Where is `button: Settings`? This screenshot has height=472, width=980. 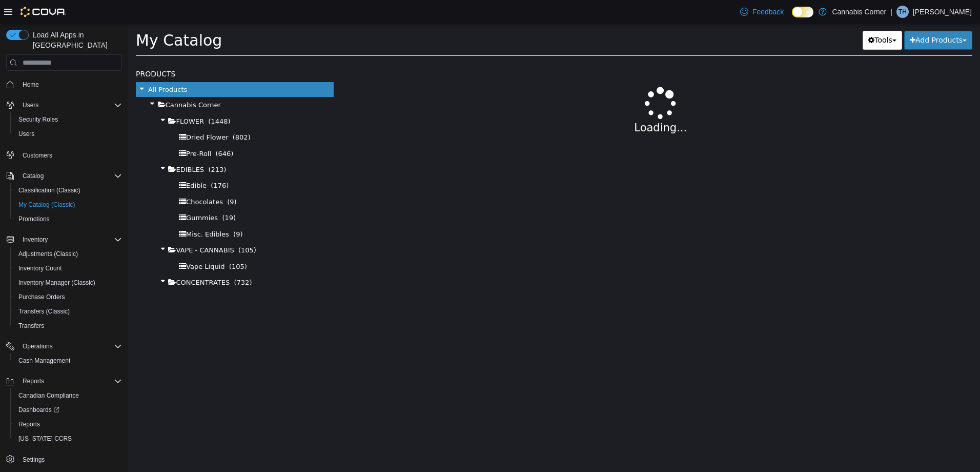
button: Settings is located at coordinates (64, 459).